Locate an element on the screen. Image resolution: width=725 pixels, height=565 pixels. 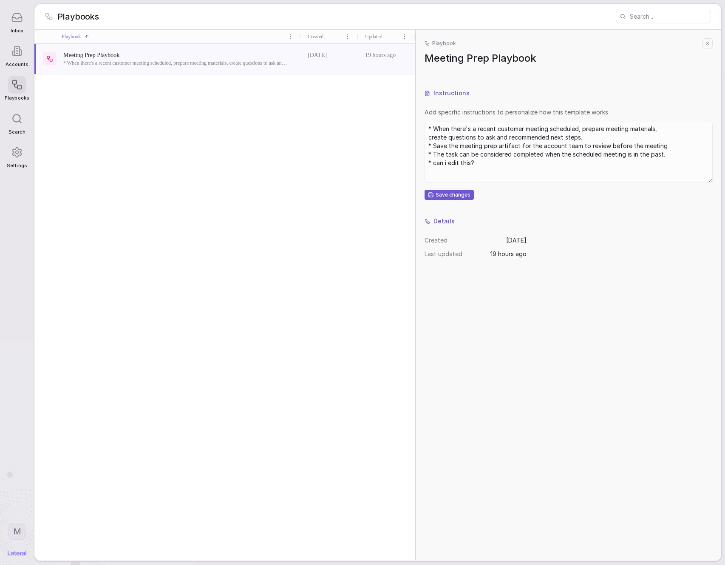
span: M is located at coordinates (17, 531).